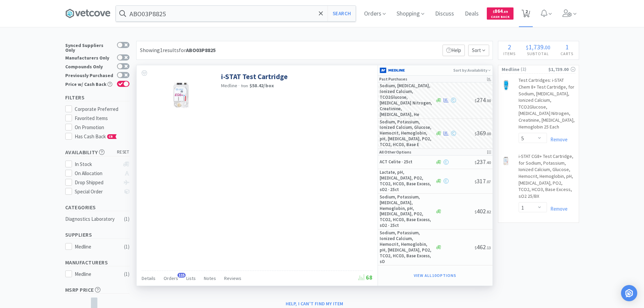 The width and height of the screenshot is (644, 308). Describe the element at coordinates (395, 152) in the screenshot. I see `p: All Other Options` at that location.